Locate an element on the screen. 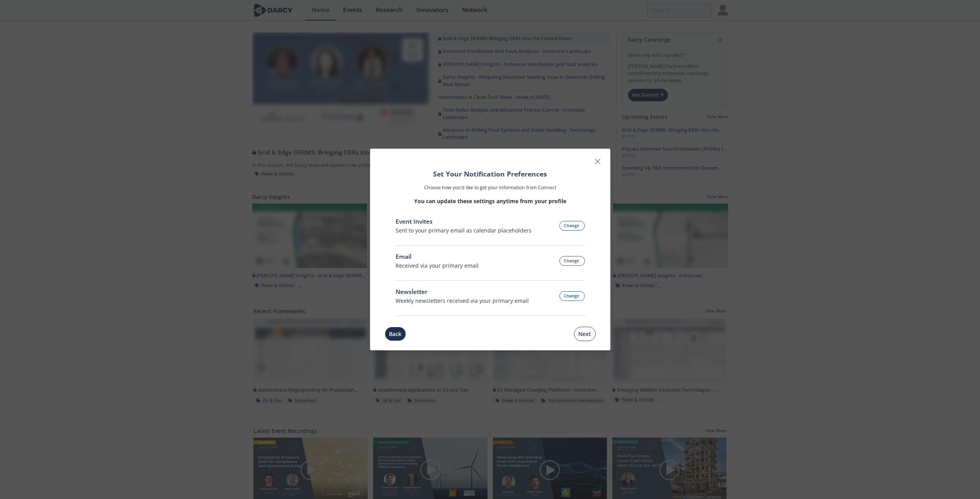 The height and width of the screenshot is (499, 980). button: Next is located at coordinates (585, 333).